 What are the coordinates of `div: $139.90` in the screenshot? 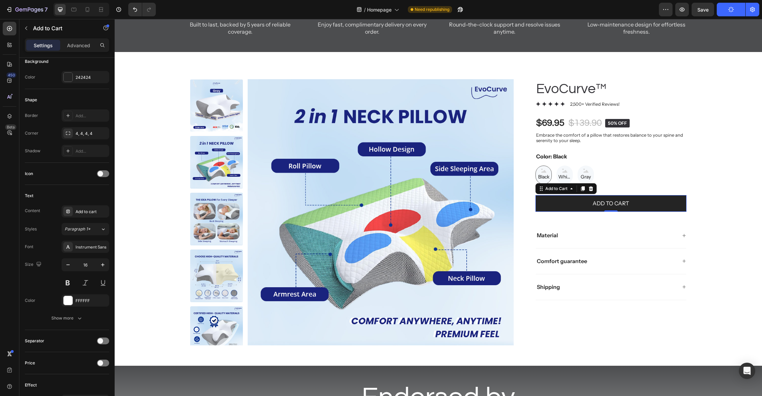 It's located at (471, 104).